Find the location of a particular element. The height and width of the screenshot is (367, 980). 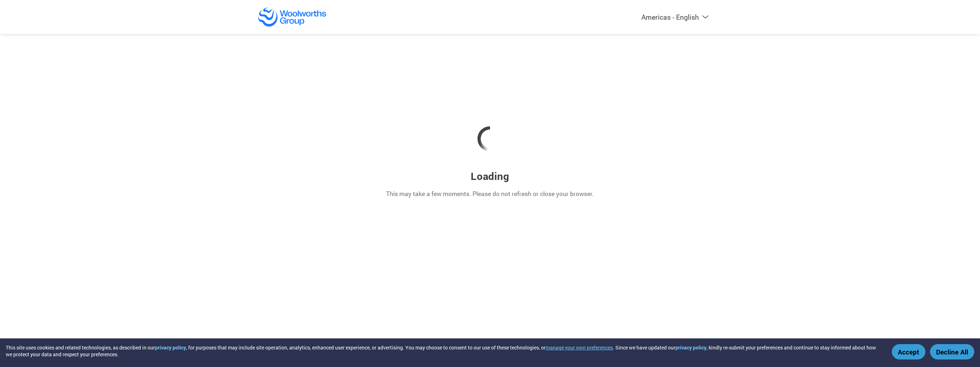

div: This site uses cookies and related technologies, as described in our , for purposes that may incl... is located at coordinates (443, 351).